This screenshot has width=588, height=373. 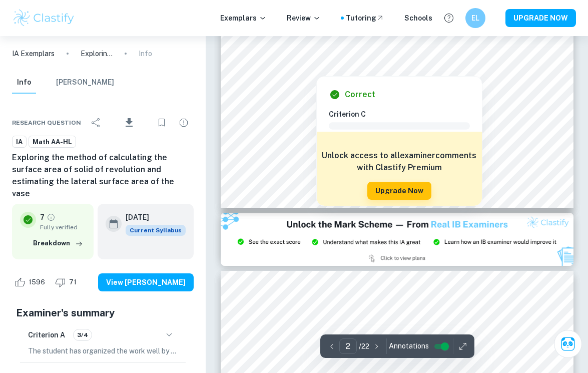 What do you see at coordinates (33, 54) in the screenshot?
I see `p: IA Exemplars` at bounding box center [33, 54].